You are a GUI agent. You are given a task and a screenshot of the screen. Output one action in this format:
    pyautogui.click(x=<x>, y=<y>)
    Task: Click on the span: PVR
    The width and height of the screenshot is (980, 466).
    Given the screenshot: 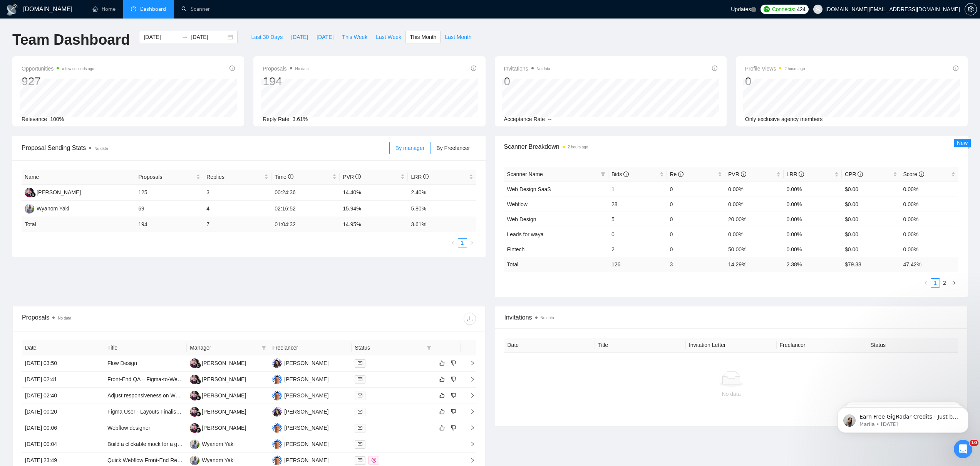 What is the action you would take?
    pyautogui.click(x=737, y=174)
    